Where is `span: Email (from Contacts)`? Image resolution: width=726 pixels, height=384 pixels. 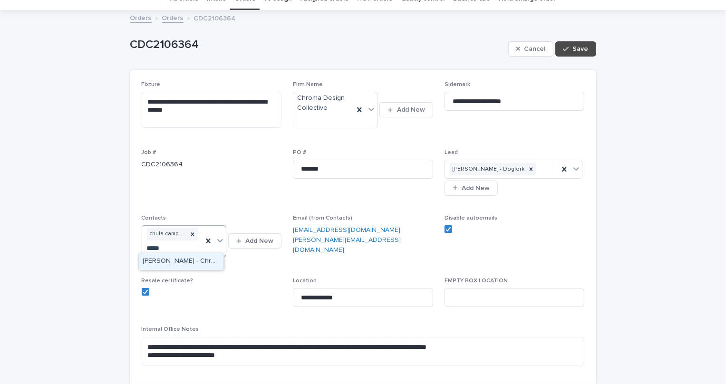 span: Email (from Contacts) is located at coordinates (322, 218).